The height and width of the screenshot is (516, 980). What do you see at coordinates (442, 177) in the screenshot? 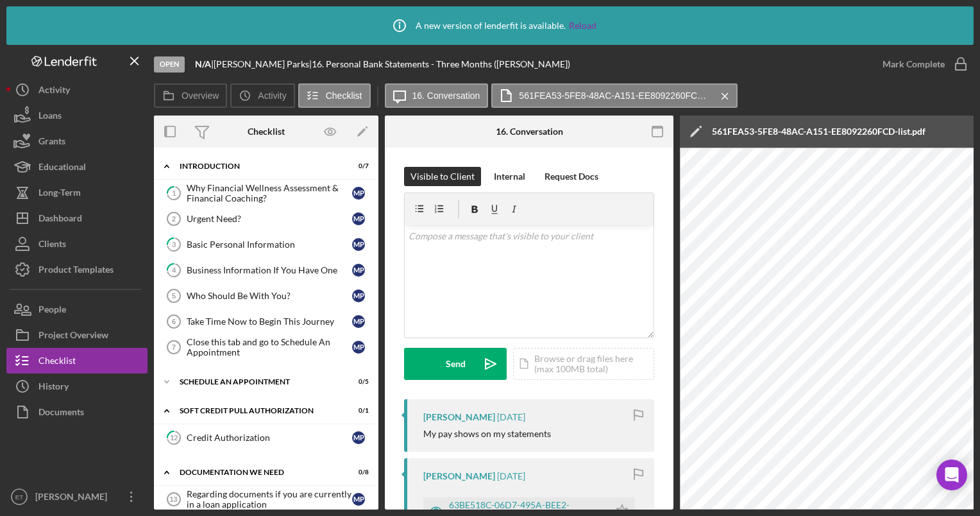
I see `div: Visible to Client` at bounding box center [442, 177].